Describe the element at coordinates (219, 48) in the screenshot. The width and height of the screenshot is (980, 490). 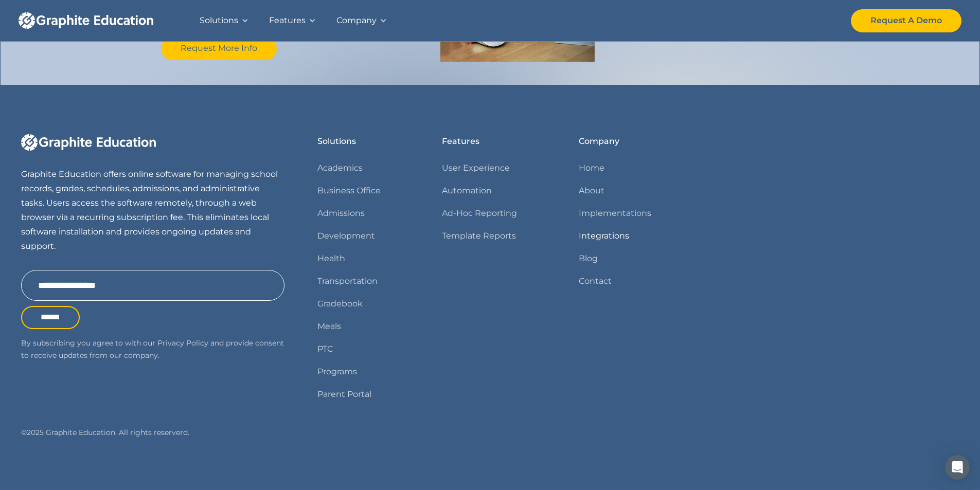
I see `a: Request More Info` at that location.